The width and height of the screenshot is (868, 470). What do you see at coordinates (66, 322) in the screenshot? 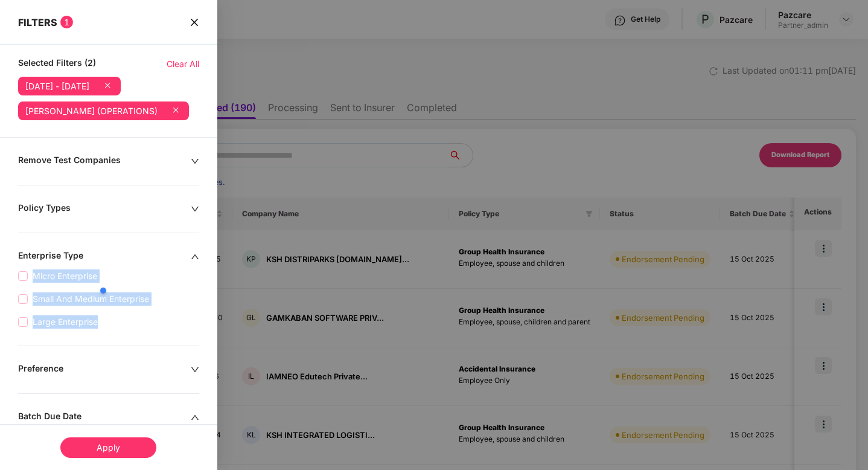
I see `span: Large Enterprise` at bounding box center [66, 322].